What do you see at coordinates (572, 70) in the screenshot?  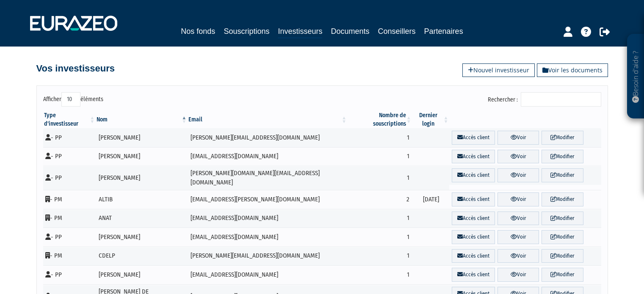 I see `a: Voir les documents` at bounding box center [572, 70].